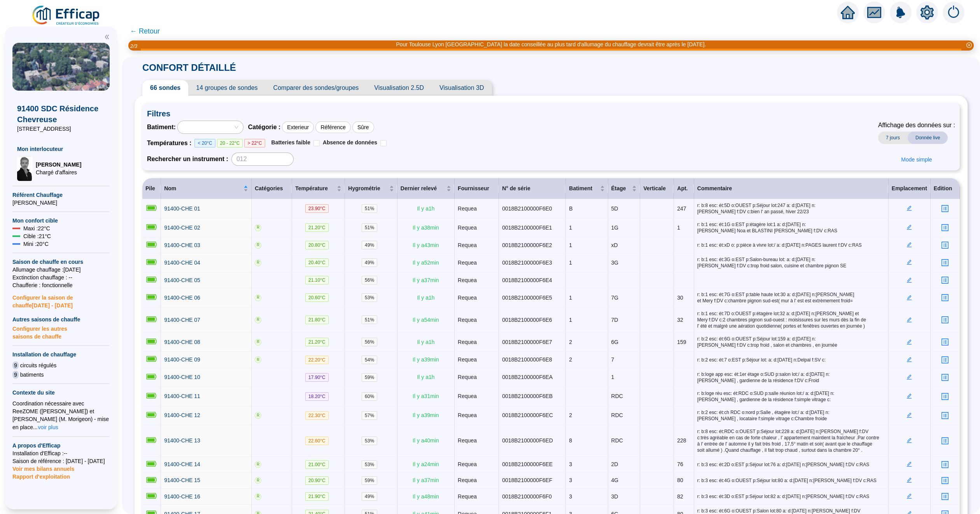 This screenshot has width=980, height=514. What do you see at coordinates (900, 13) in the screenshot?
I see `img: alerts` at bounding box center [900, 13].